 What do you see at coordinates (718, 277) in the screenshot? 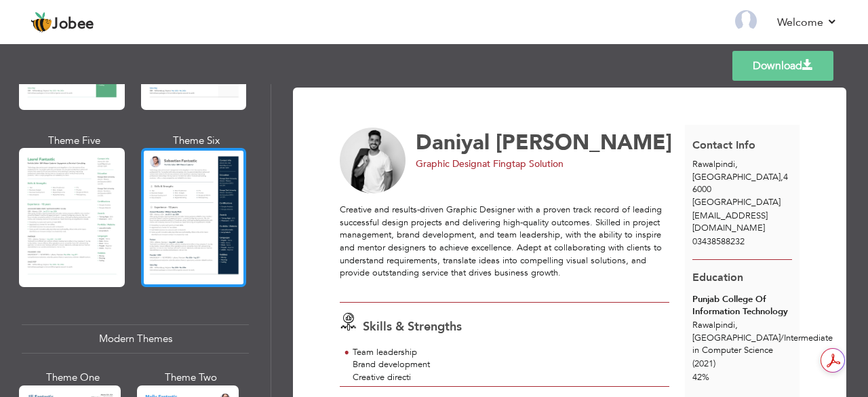
I see `span: Education` at bounding box center [718, 277].